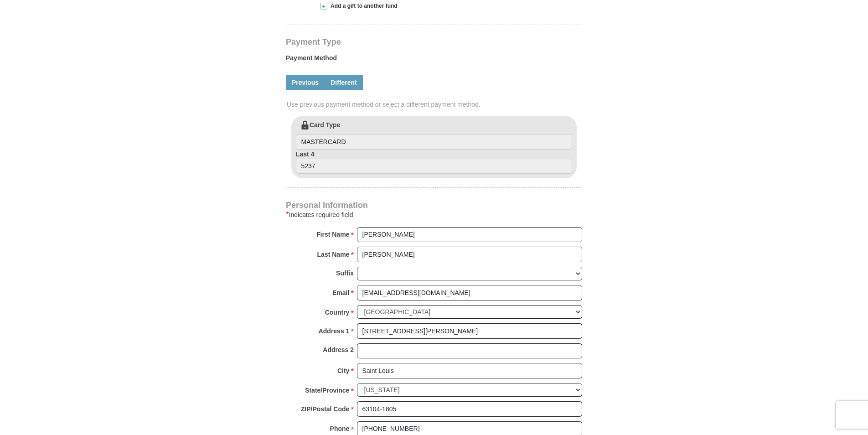 The width and height of the screenshot is (868, 435). I want to click on strong: Suffix, so click(345, 273).